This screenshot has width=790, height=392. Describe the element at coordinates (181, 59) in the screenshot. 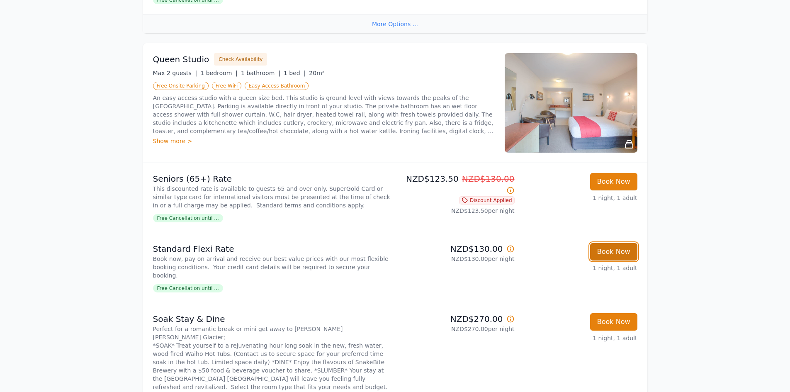

I see `h3: Queen Studio` at that location.